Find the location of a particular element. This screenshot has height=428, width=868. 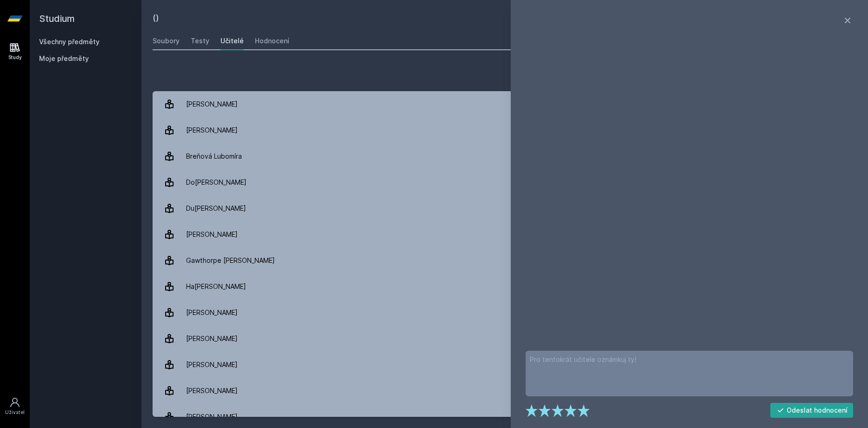

div: Soubory is located at coordinates (166, 41).